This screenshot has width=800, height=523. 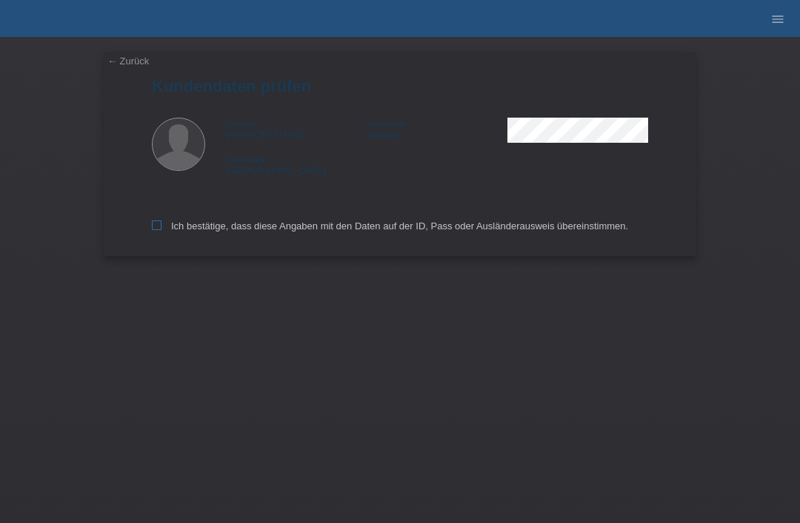 I want to click on div: Barulay, so click(x=437, y=129).